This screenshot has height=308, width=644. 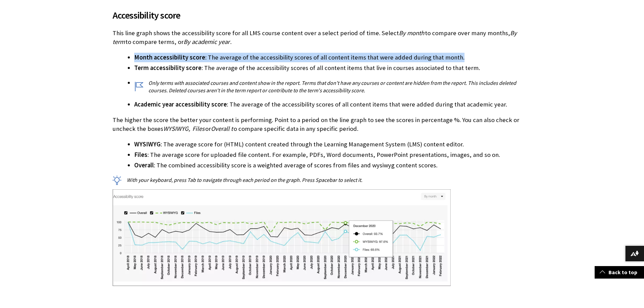 What do you see at coordinates (168, 68) in the screenshot?
I see `span: Term accessibility score` at bounding box center [168, 68].